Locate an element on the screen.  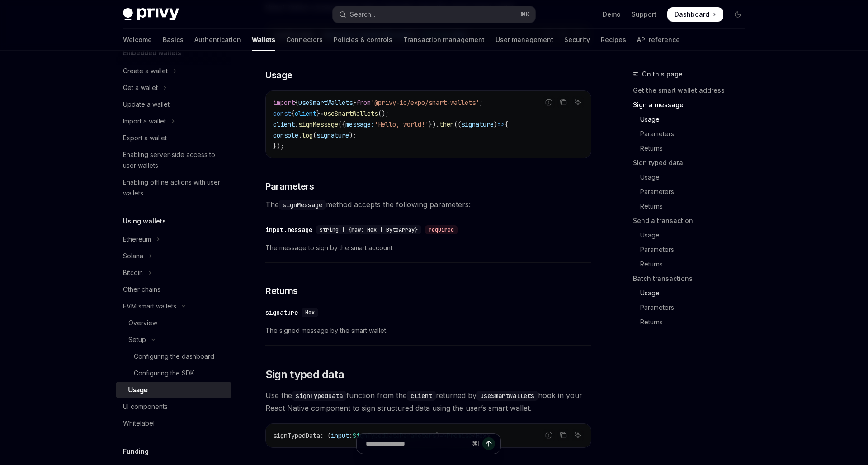
span: console is located at coordinates (285, 135).